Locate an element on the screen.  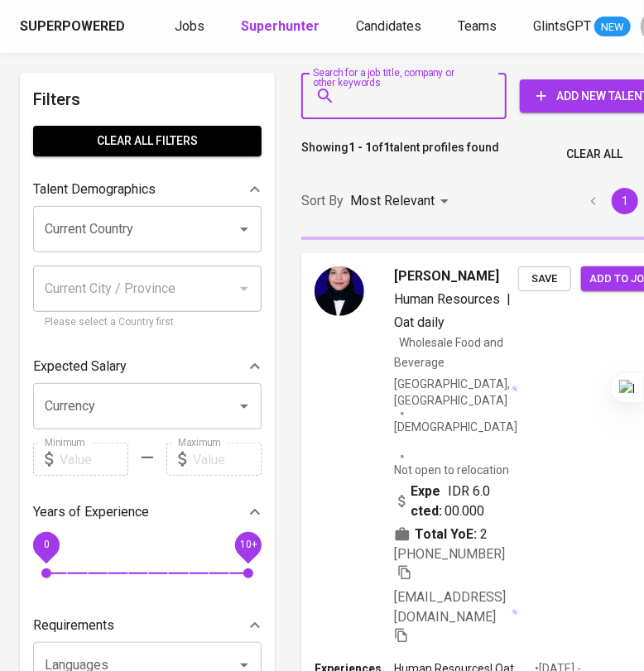
p: Expected Salary is located at coordinates (79, 366).